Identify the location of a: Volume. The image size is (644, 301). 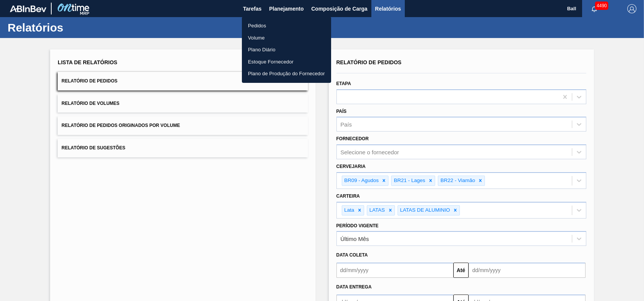
(286, 38).